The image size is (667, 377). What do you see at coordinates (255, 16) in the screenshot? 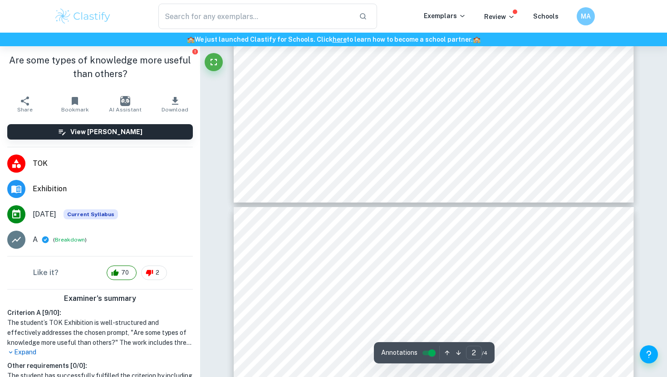
I see `input: Search for any exemplars...` at bounding box center [255, 16].